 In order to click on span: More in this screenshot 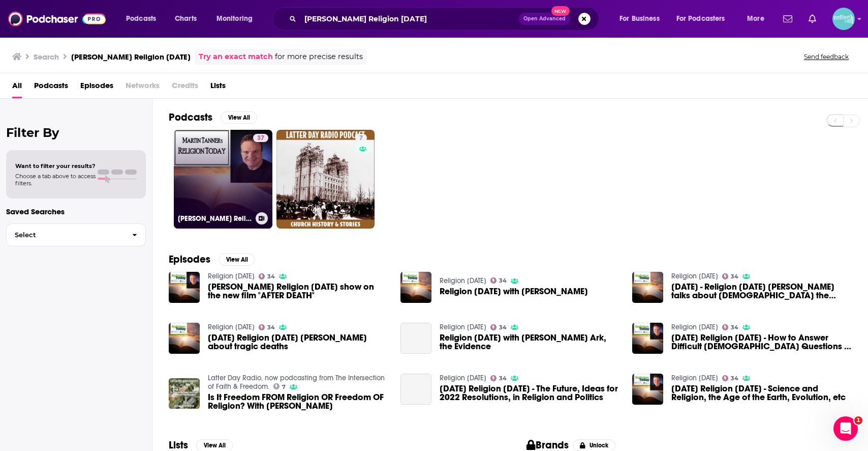, I will do `click(756, 18)`.